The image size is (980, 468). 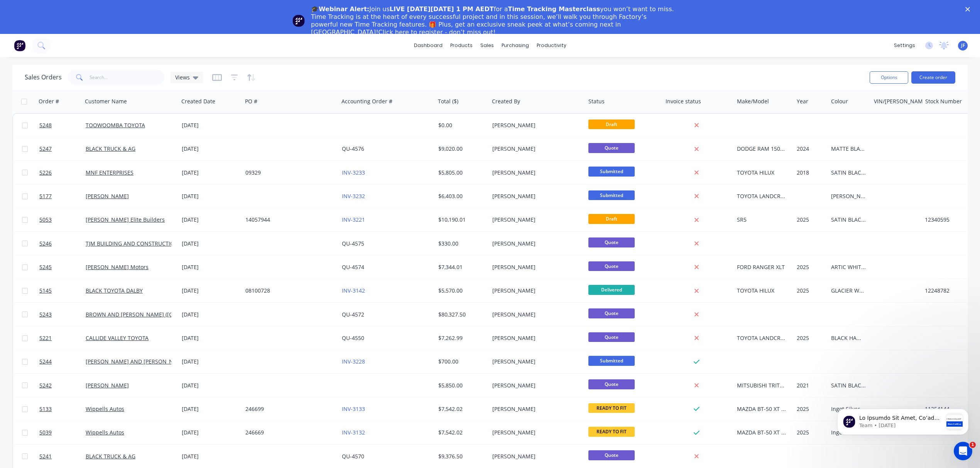 I want to click on div: 2024, so click(x=809, y=149).